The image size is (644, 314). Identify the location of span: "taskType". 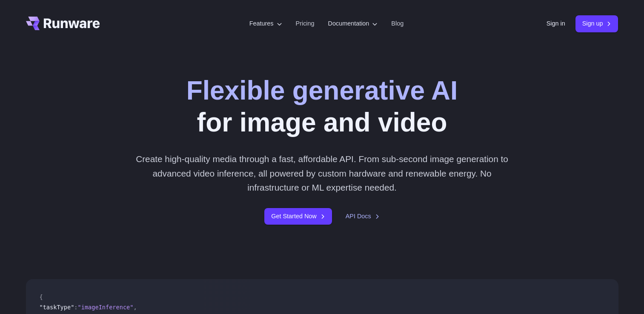
(57, 308).